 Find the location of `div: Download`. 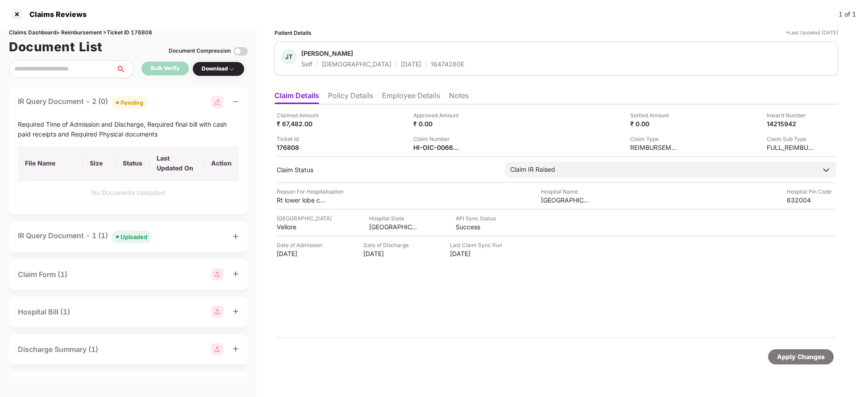

div: Download is located at coordinates (218, 69).